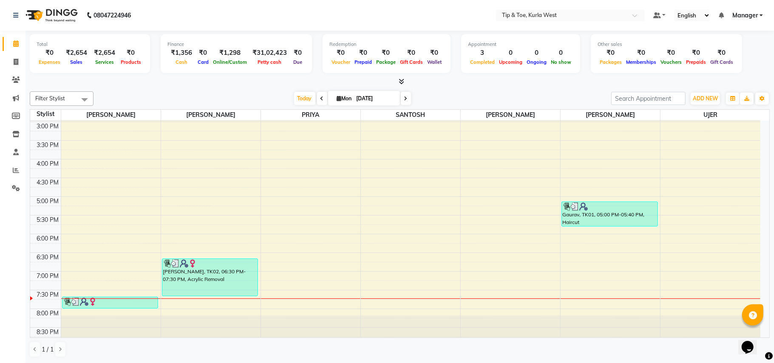 The height and width of the screenshot is (363, 774). I want to click on img: logo, so click(51, 15).